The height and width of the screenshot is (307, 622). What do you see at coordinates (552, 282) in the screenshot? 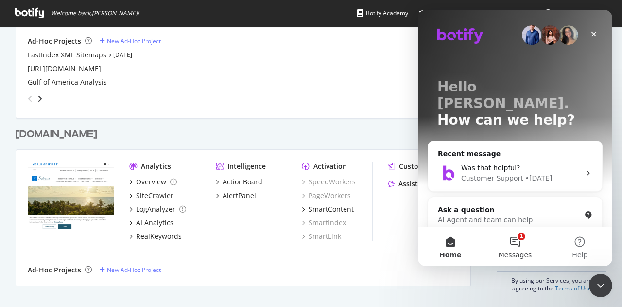
I see `div: By using our Services, you are agreeing to the` at bounding box center [552, 282].